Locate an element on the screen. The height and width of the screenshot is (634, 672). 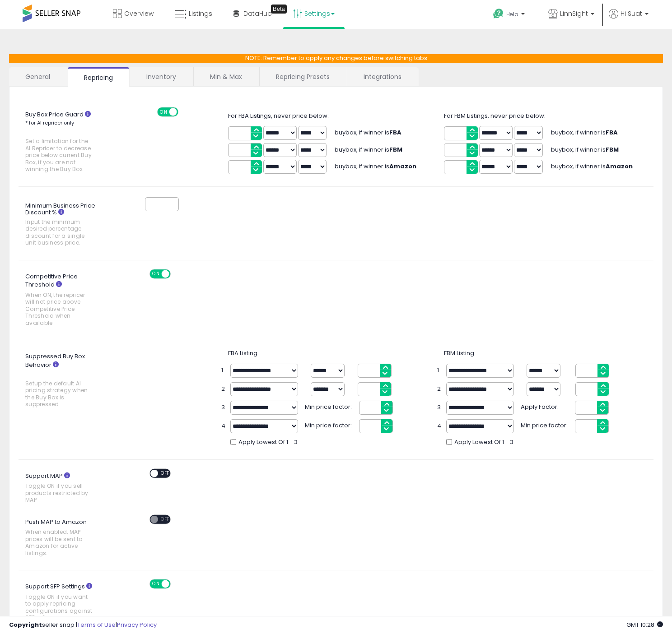
span: Listings is located at coordinates (200, 14).